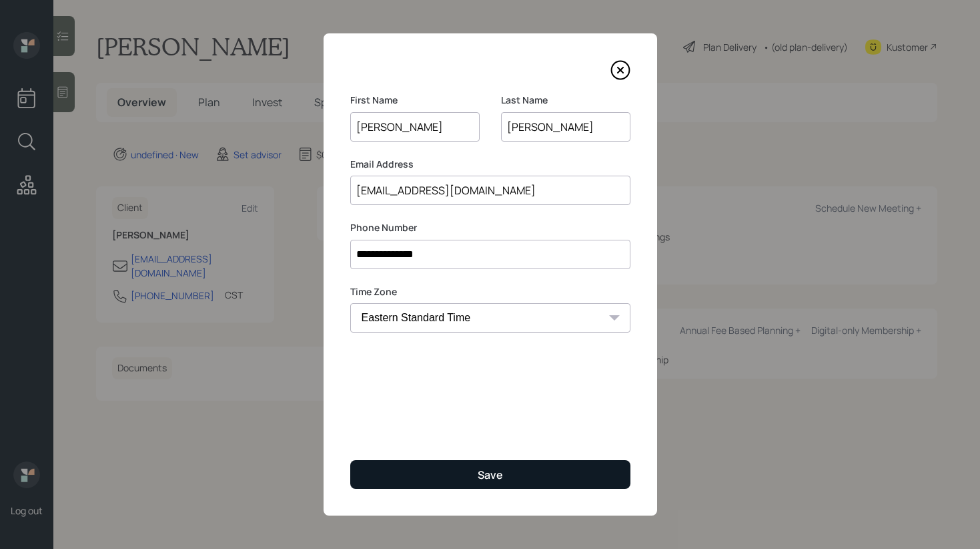 The width and height of the screenshot is (980, 549). Describe the element at coordinates (490, 475) in the screenshot. I see `div: Save` at that location.